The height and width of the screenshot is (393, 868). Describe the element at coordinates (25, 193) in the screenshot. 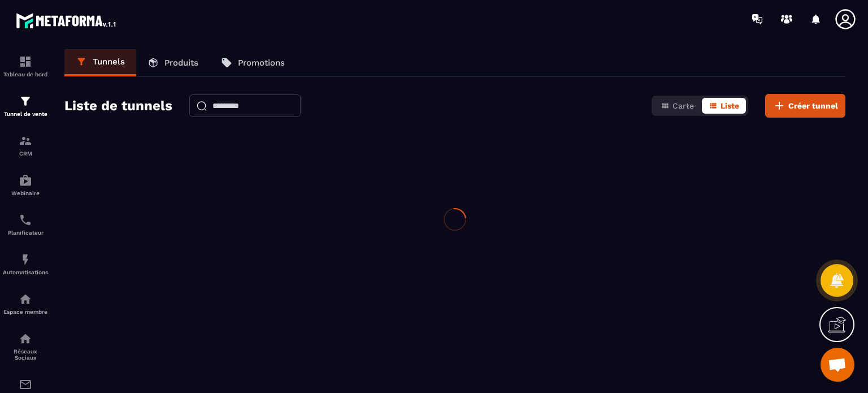

I see `p: Webinaire` at that location.